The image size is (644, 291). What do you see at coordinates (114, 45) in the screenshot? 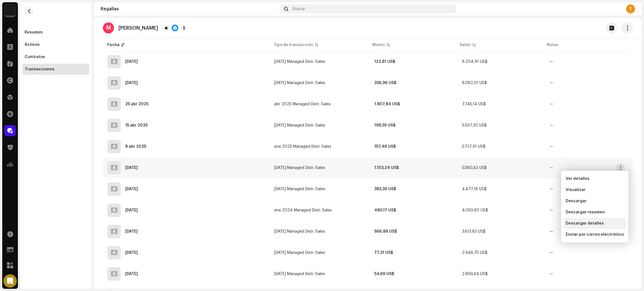
I see `div: Fecha` at bounding box center [114, 45].